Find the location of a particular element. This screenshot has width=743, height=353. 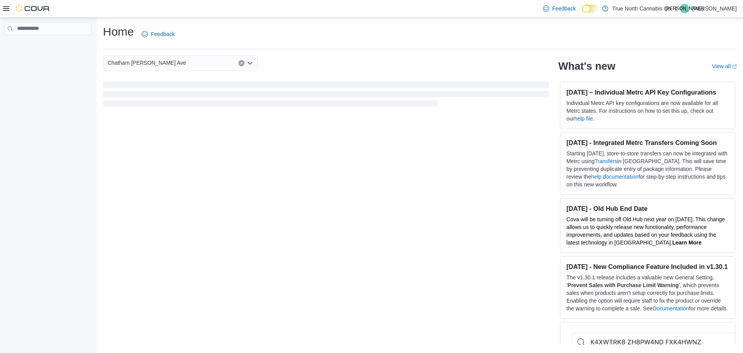

p: Individual Metrc API key configurations are now available for all Metrc states. For instructions ... is located at coordinates (648, 111).